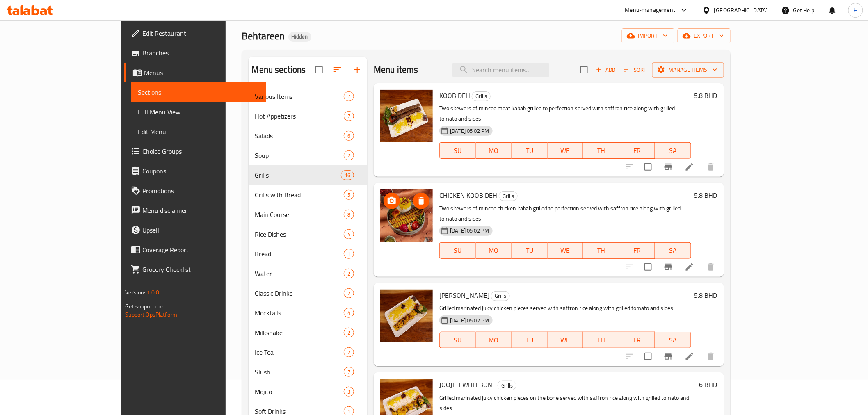  Describe the element at coordinates (565, 308) in the screenshot. I see `p: Grilled marinated juicy chicken pieces served with saffron rice along with grilled tomato and sides` at that location.